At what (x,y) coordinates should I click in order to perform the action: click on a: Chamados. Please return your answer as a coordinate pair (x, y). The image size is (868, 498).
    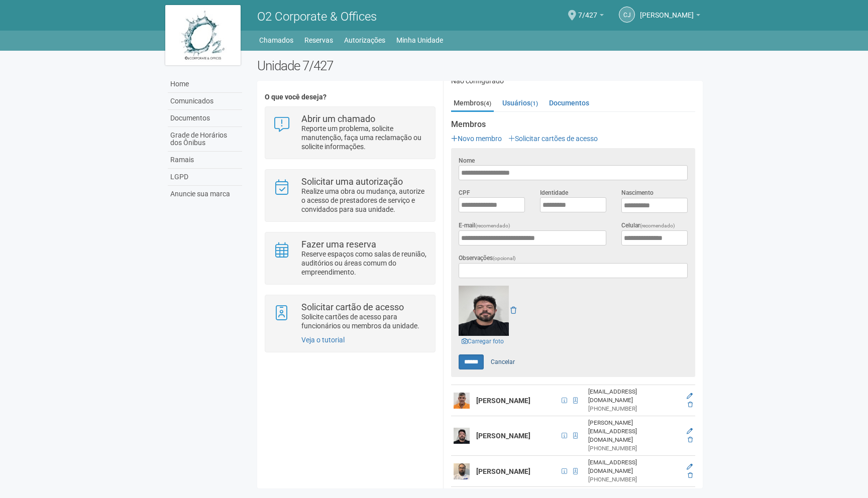
    Looking at the image, I should click on (277, 41).